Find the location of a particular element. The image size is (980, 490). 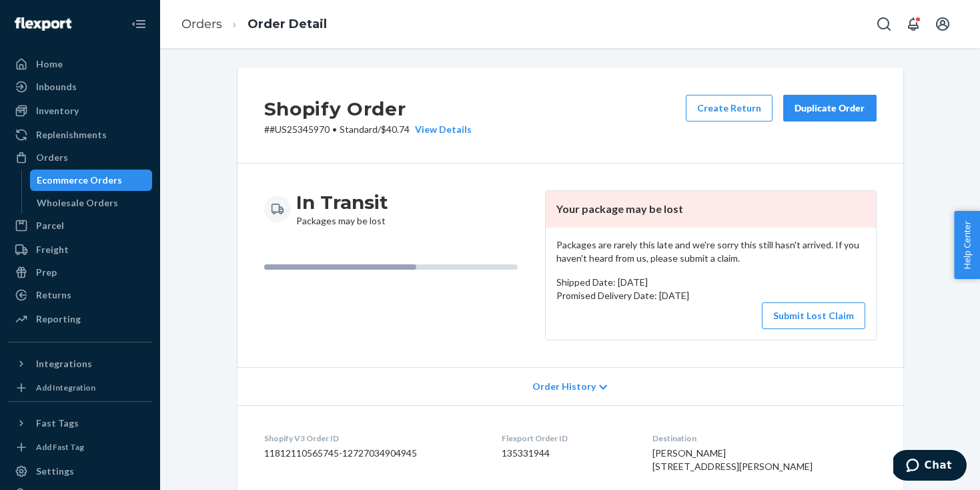

div: Replenishments is located at coordinates (71, 135).